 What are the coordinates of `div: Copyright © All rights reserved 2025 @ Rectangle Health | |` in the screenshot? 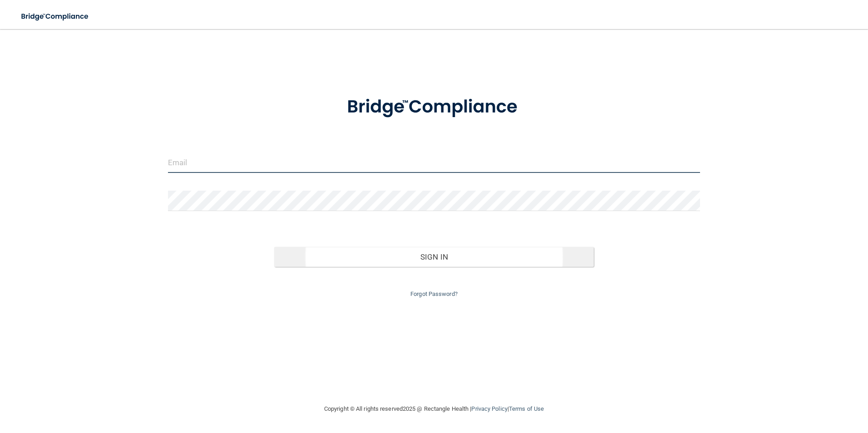 It's located at (434, 409).